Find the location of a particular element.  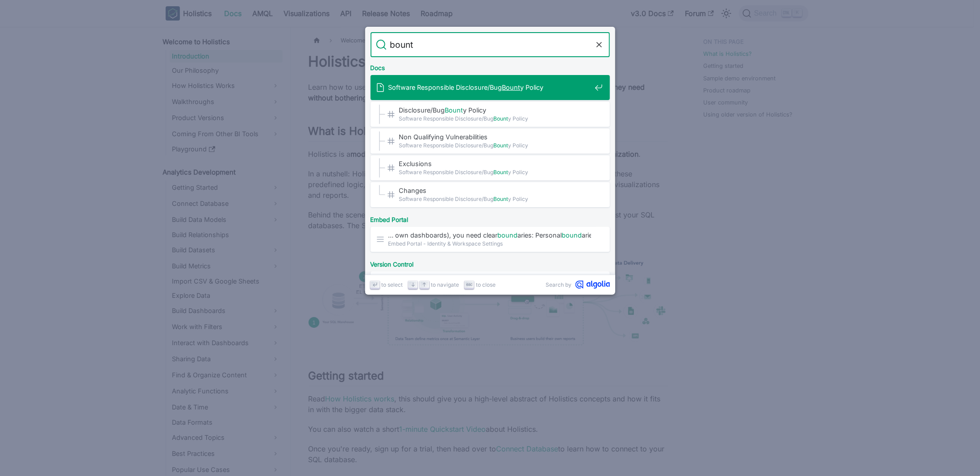

a: Merge conflicts areboundto happen when you pull changes …Resolve Merge Conflicts is located at coordinates (490, 284).